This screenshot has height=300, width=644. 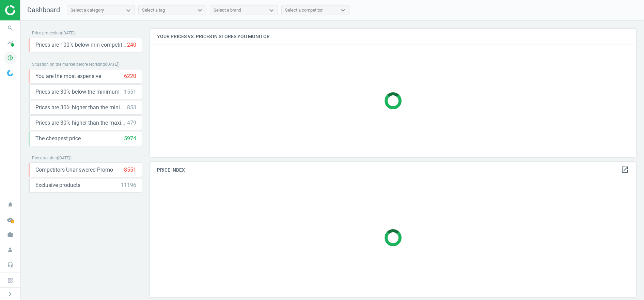 I want to click on div: 240, so click(x=132, y=45).